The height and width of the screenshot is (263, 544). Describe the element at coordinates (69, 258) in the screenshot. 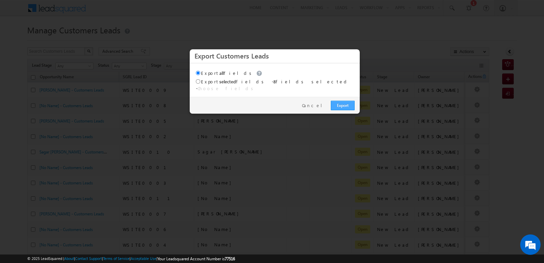

I see `a: About` at that location.